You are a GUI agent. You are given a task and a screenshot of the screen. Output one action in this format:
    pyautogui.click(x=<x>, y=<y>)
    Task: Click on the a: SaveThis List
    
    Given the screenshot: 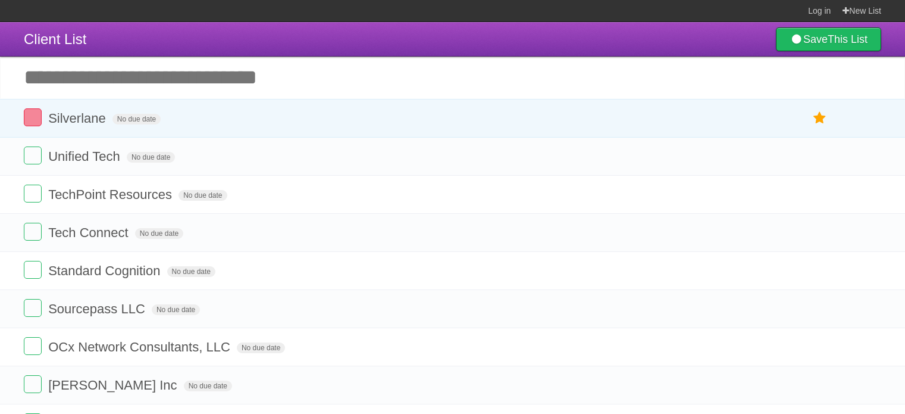 What is the action you would take?
    pyautogui.click(x=828, y=39)
    